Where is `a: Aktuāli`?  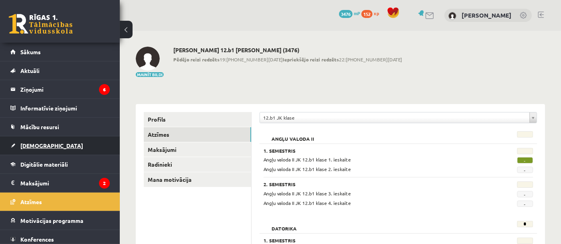
a: Aktuāli is located at coordinates (60, 71).